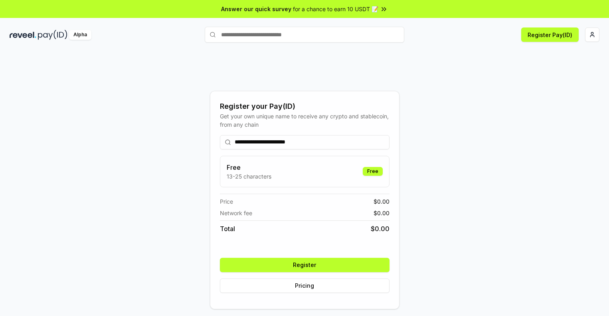 This screenshot has width=609, height=316. I want to click on span: Total, so click(227, 229).